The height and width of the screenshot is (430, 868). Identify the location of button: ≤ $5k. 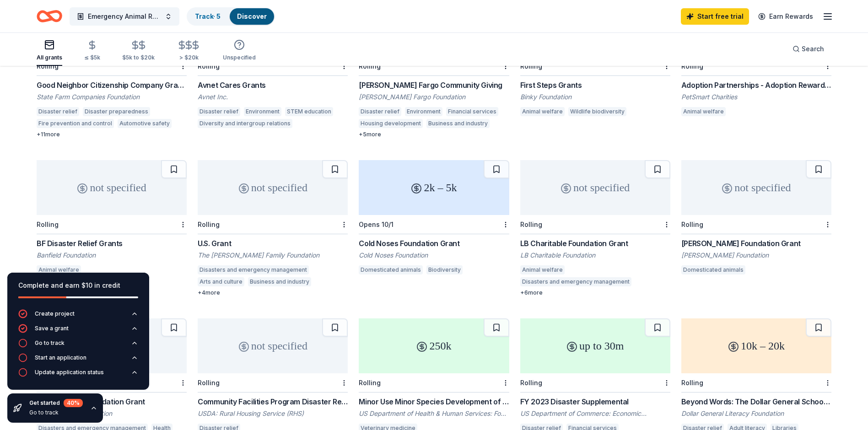
(92, 51).